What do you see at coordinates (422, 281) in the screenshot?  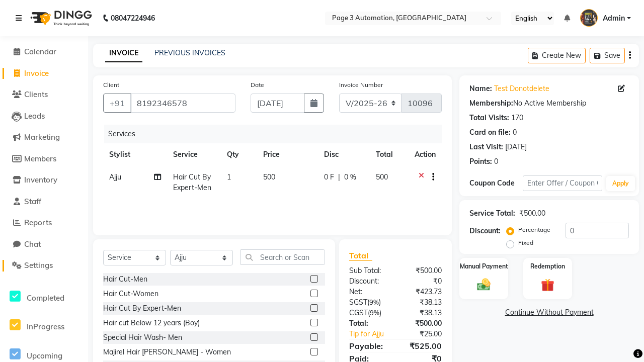 I see `div: ₹0` at bounding box center [422, 281].